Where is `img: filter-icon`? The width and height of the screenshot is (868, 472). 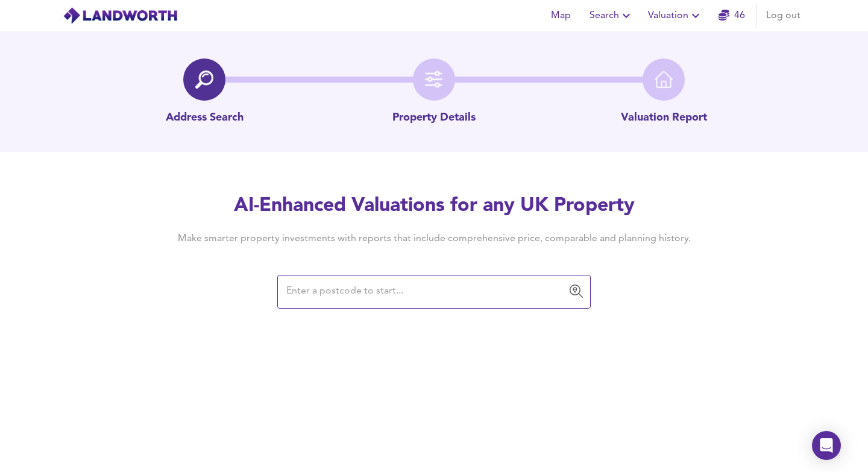 img: filter-icon is located at coordinates (434, 80).